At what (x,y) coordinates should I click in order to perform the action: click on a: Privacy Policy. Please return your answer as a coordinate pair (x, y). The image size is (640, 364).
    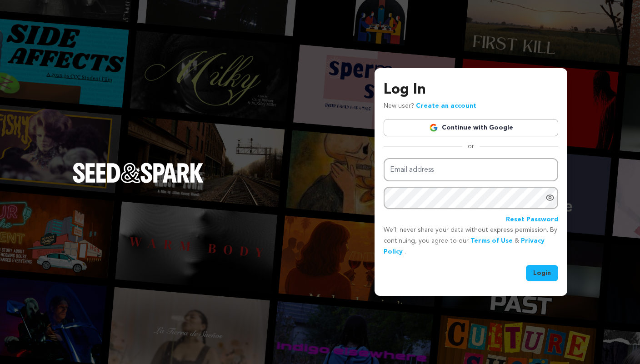
    Looking at the image, I should click on (464, 247).